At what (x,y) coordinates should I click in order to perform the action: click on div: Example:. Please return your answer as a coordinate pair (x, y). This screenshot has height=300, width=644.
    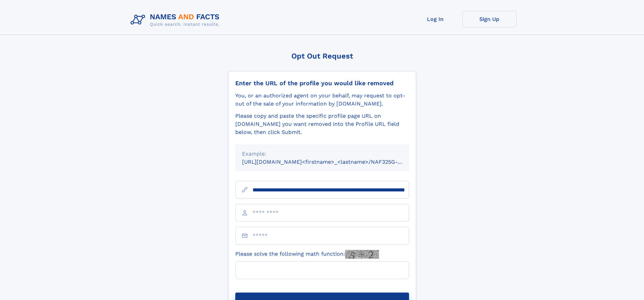
    Looking at the image, I should click on (322, 154).